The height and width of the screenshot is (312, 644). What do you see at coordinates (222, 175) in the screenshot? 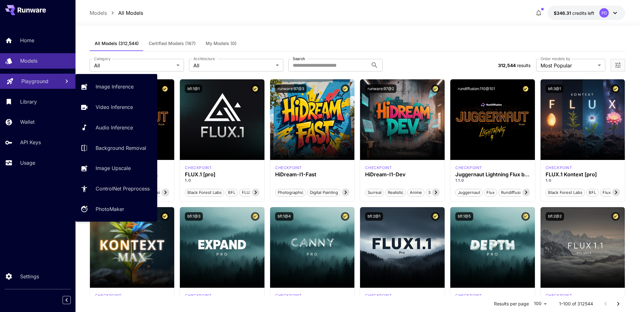
I see `h3: FLUX.1 [pro]` at bounding box center [222, 175].